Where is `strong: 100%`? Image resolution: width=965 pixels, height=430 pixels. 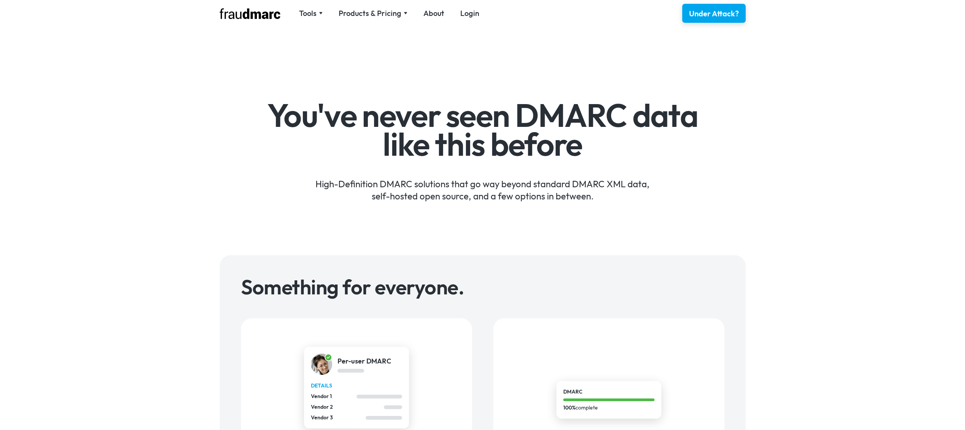
strong: 100% is located at coordinates (569, 408).